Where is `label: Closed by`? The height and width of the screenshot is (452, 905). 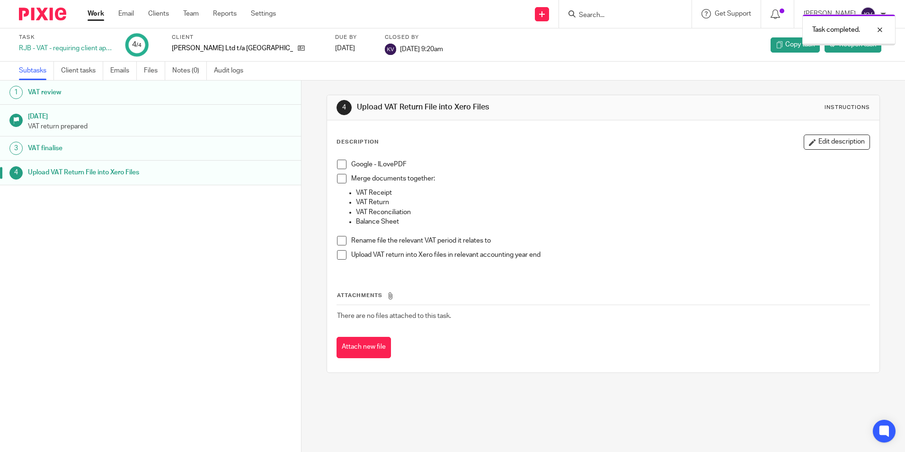 label: Closed by is located at coordinates (414, 37).